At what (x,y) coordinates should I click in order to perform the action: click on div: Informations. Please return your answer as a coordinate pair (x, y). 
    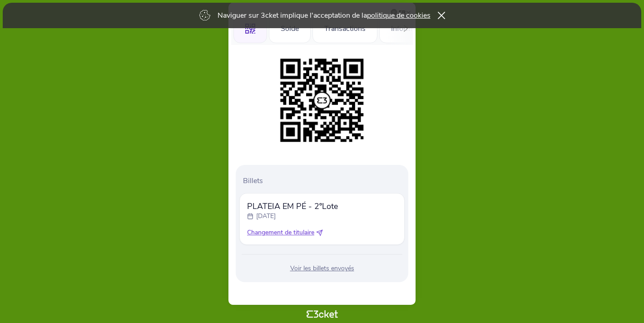
    Looking at the image, I should click on (412, 29).